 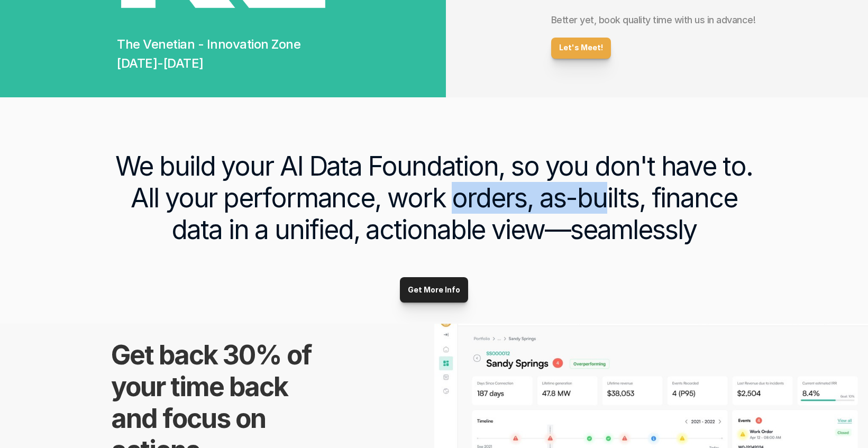 I want to click on h3: We build your AI Data Foundation, so you don't have to. All your performance, work orders, as-bui..., so click(x=433, y=197).